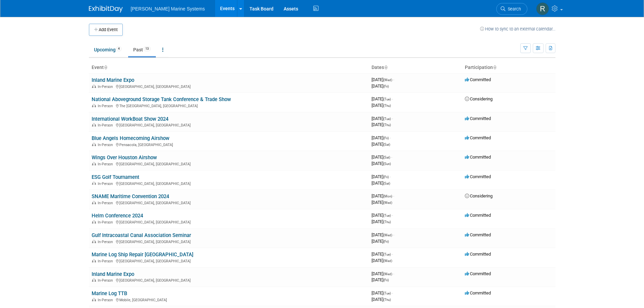  What do you see at coordinates (415, 68) in the screenshot?
I see `th: Dates` at bounding box center [415, 68].